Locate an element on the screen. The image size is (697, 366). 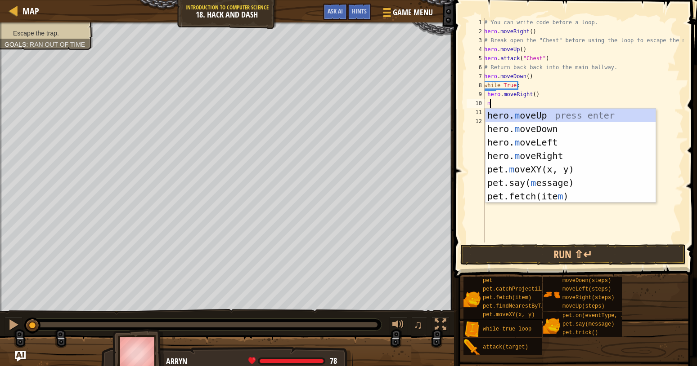
div: 1 is located at coordinates (475, 22).